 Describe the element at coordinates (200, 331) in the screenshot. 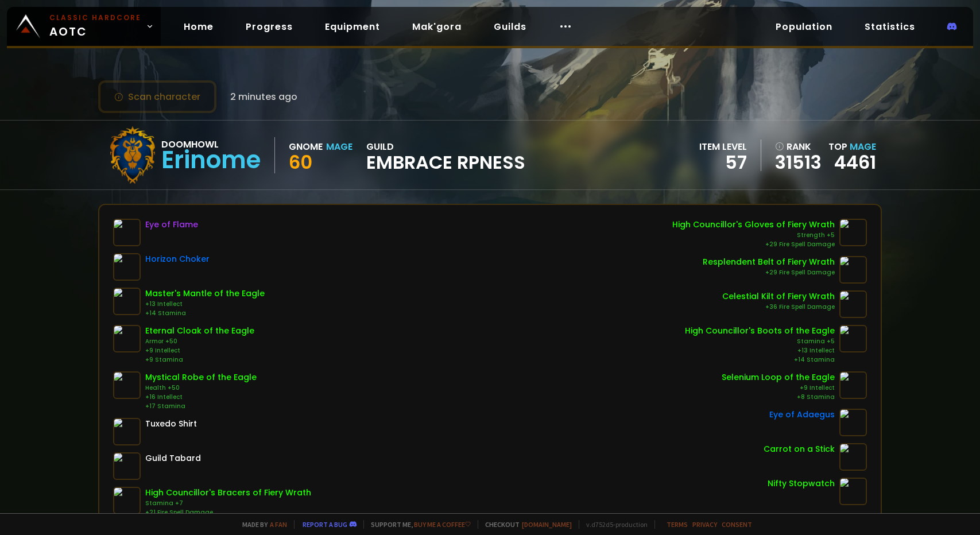

I see `div: Eternal Cloak of the Eagle` at that location.